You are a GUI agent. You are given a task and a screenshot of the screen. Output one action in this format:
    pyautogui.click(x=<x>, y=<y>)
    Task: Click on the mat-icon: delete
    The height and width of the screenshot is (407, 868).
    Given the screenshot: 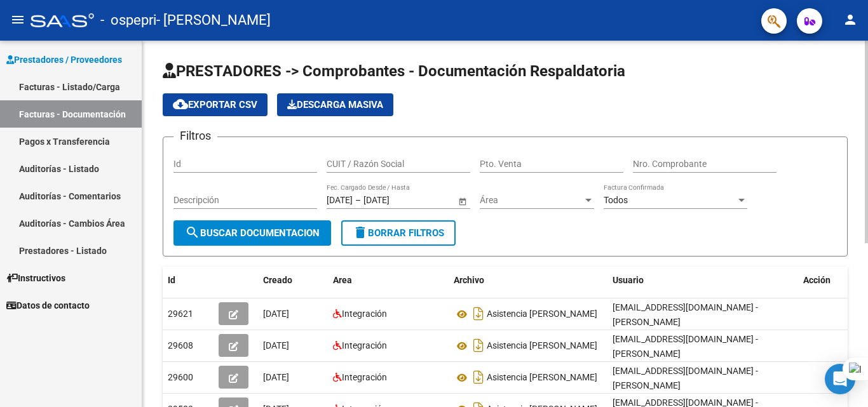 What is the action you would take?
    pyautogui.click(x=360, y=233)
    